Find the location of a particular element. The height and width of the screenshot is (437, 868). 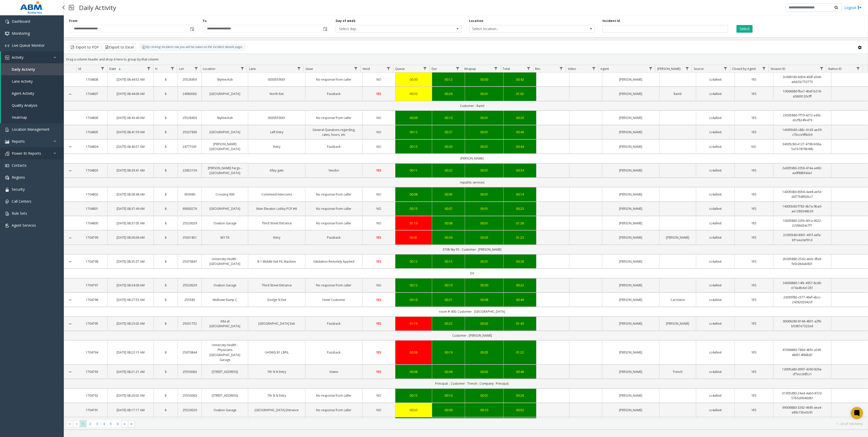

a: Session ID Filter Menu is located at coordinates (821, 68).